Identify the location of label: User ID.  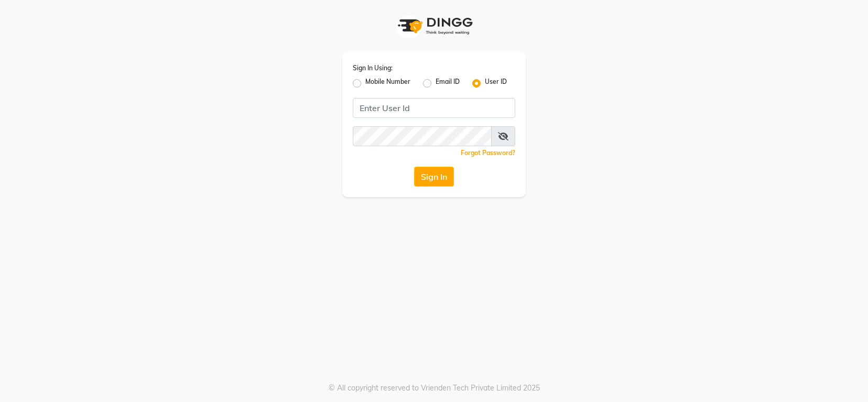
(496, 83).